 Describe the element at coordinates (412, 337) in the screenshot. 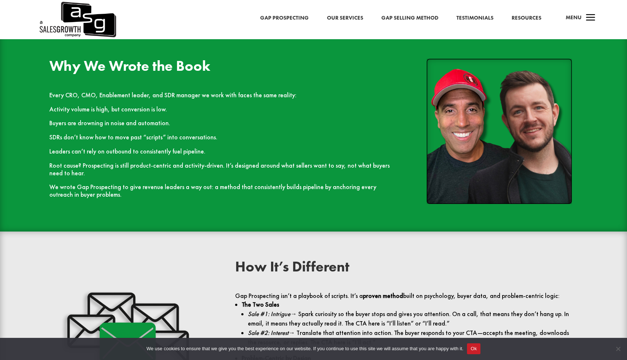

I see `p: → Translate that attention into action. The buyer responds to your CTA—accepts the meeting, downl...` at that location.